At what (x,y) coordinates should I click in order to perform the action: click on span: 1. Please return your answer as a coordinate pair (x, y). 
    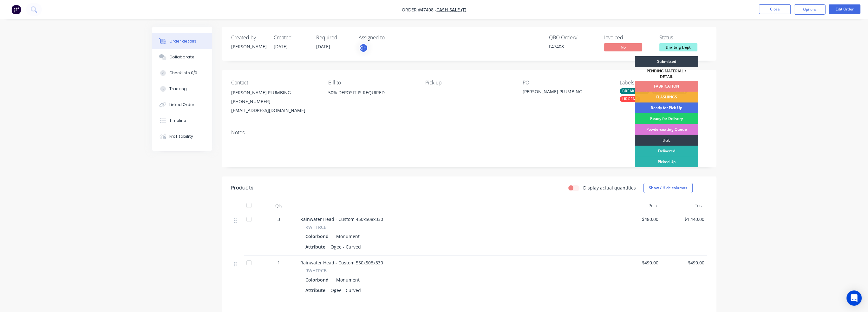
    Looking at the image, I should click on (279, 263).